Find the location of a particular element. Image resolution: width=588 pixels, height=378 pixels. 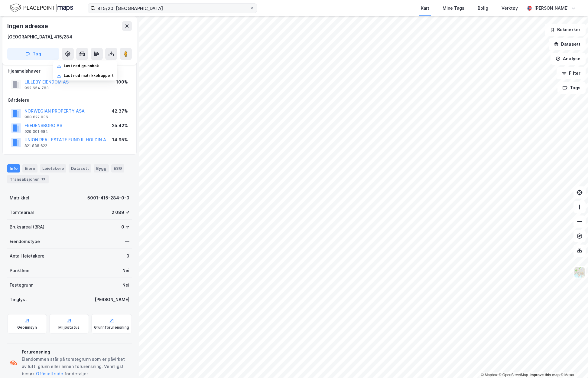

a: Mapbox is located at coordinates (489, 375).